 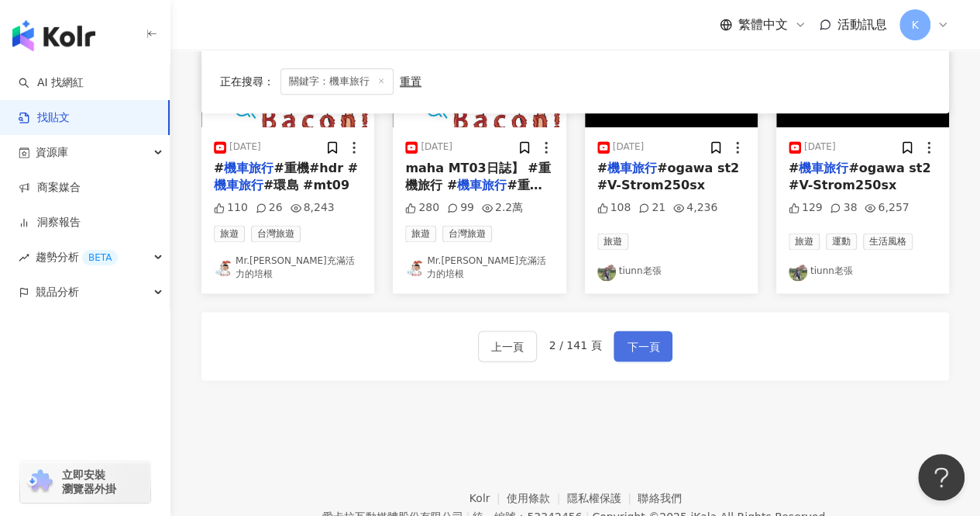 I want to click on span: 立即安裝 瀏覽器外掛, so click(x=89, y=481).